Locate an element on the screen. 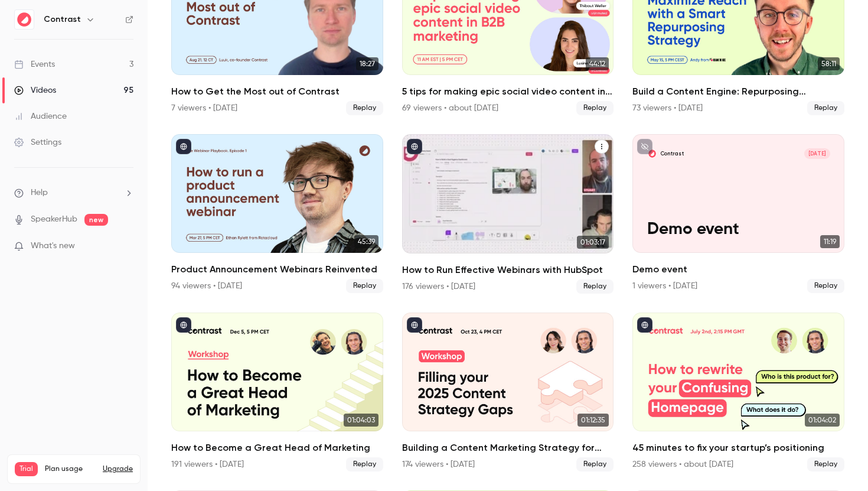  li: Building a Content Marketing Strategy for 2025 is located at coordinates (508, 392).